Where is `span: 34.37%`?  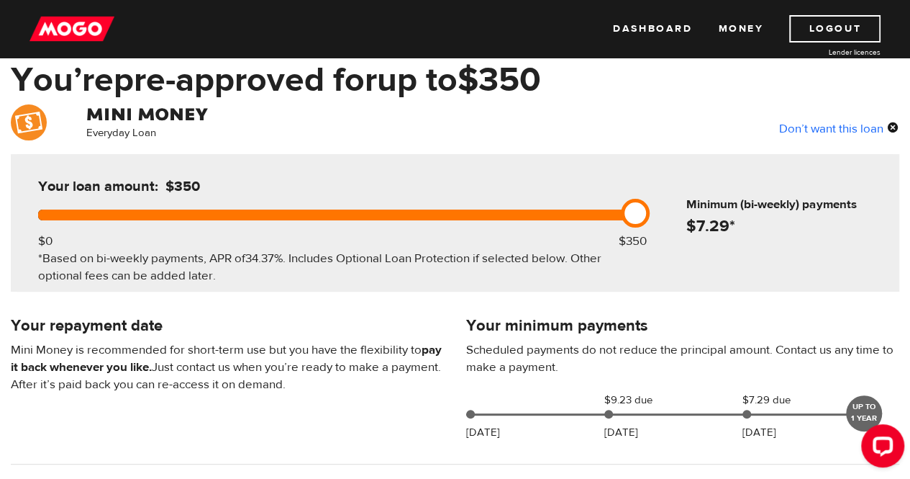 span: 34.37% is located at coordinates (264, 258).